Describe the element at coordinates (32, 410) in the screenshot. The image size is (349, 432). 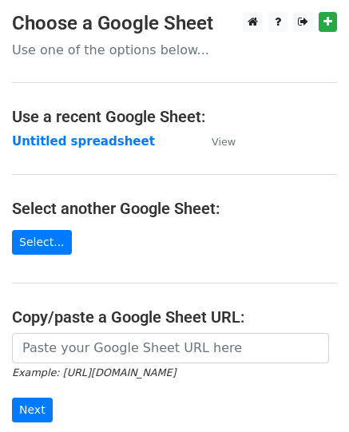
I see `input: Next` at that location.